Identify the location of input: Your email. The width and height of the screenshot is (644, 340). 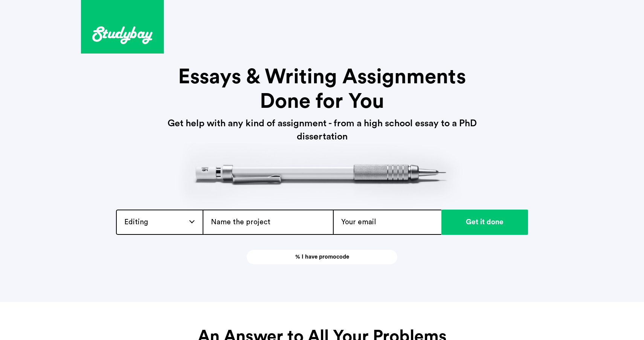
(387, 222).